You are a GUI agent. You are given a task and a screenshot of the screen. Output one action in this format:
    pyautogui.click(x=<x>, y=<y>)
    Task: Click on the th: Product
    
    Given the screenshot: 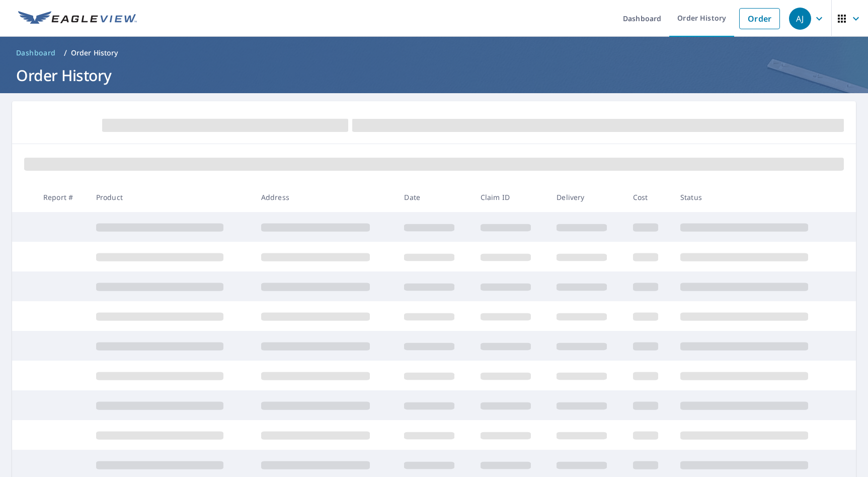 What is the action you would take?
    pyautogui.click(x=171, y=197)
    